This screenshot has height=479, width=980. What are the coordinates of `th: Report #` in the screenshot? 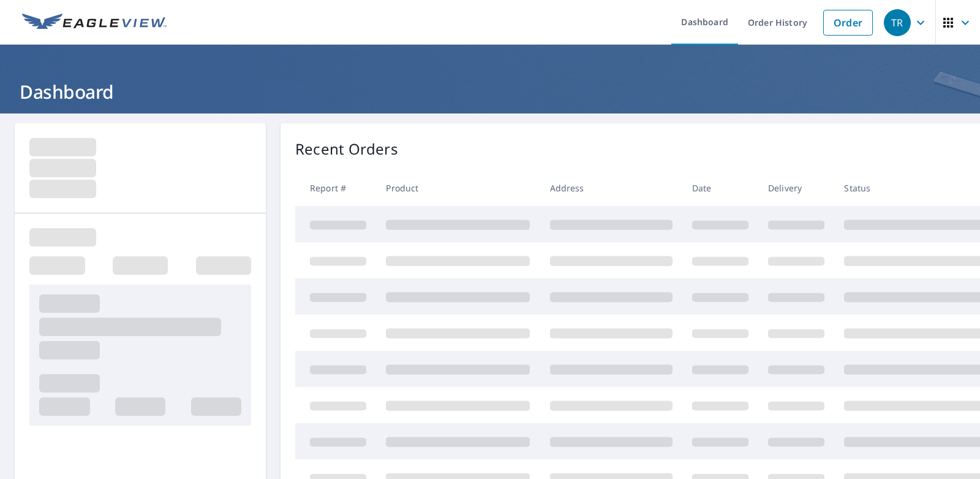 It's located at (336, 187).